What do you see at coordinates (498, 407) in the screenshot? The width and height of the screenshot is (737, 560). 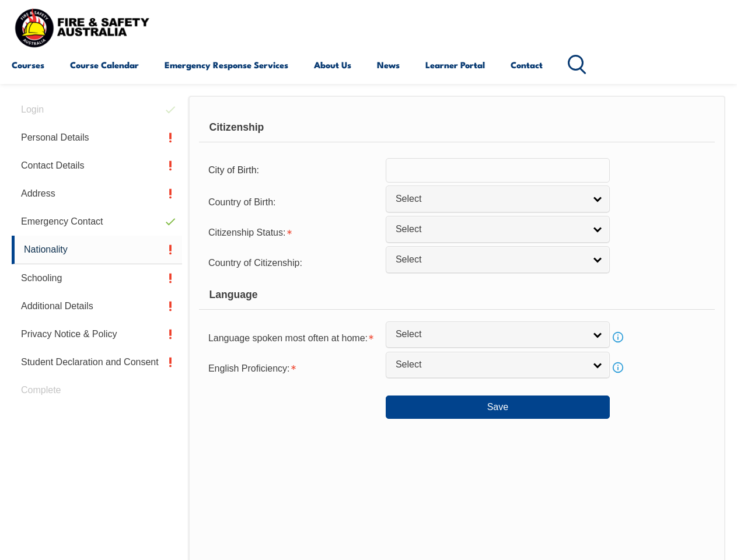 I see `button: Save` at bounding box center [498, 407].